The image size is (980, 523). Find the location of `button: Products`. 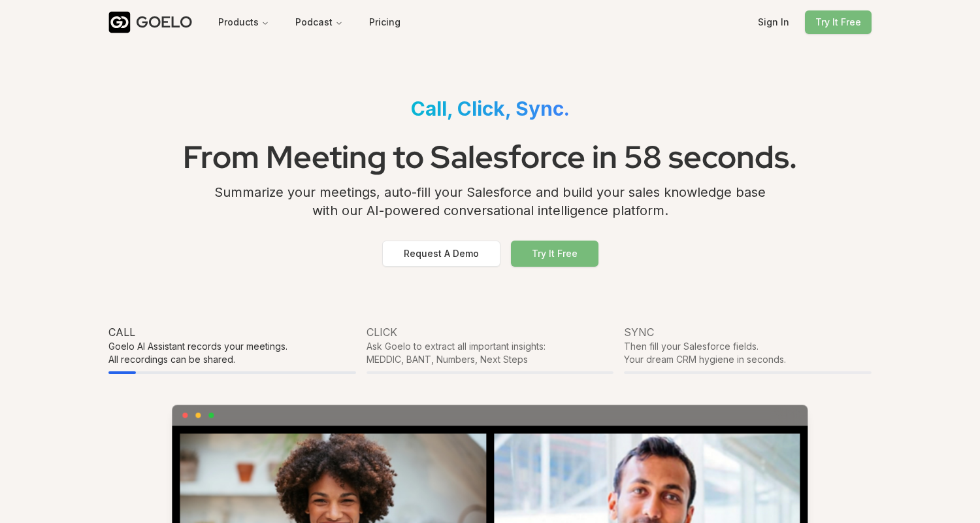

button: Products is located at coordinates (244, 22).